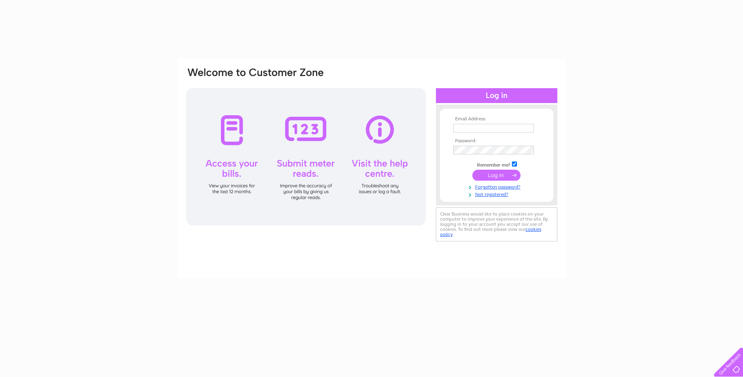 The height and width of the screenshot is (377, 743). What do you see at coordinates (498, 186) in the screenshot?
I see `a: Forgotten password?` at bounding box center [498, 186].